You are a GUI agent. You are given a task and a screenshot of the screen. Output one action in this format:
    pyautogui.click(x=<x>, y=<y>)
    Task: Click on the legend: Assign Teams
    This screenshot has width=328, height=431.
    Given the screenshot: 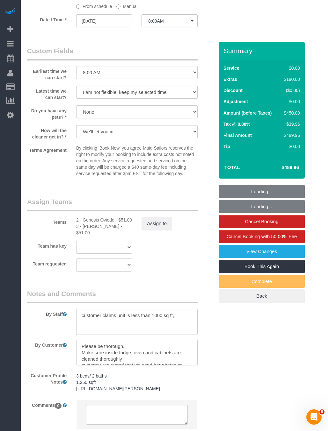 What is the action you would take?
    pyautogui.click(x=112, y=204)
    